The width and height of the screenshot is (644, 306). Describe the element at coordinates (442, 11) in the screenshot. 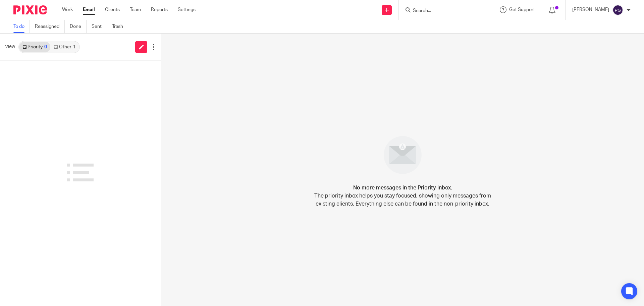

I see `input: Search` at that location.